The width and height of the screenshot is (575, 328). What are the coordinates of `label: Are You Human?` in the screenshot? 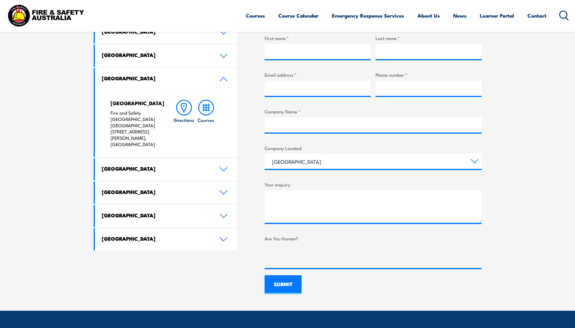 It's located at (373, 238).